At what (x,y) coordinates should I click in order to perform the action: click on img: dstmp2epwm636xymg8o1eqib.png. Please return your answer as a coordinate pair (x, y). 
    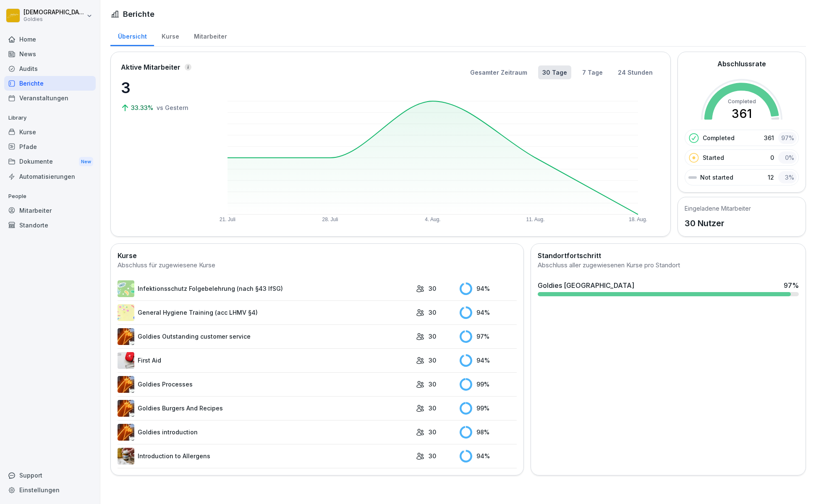
    Looking at the image, I should click on (126, 384).